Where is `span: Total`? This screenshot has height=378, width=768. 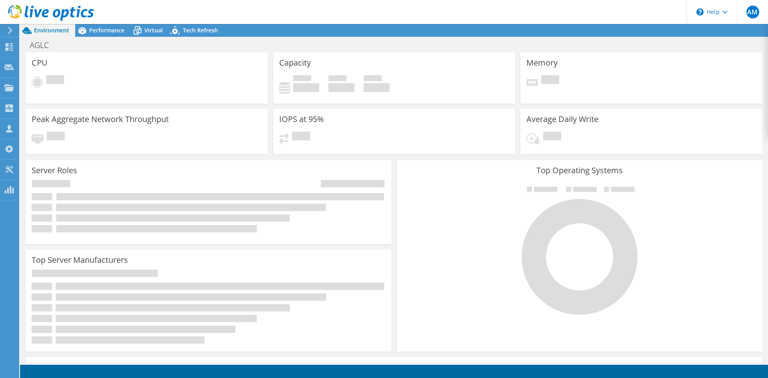
span: Total is located at coordinates (372, 79).